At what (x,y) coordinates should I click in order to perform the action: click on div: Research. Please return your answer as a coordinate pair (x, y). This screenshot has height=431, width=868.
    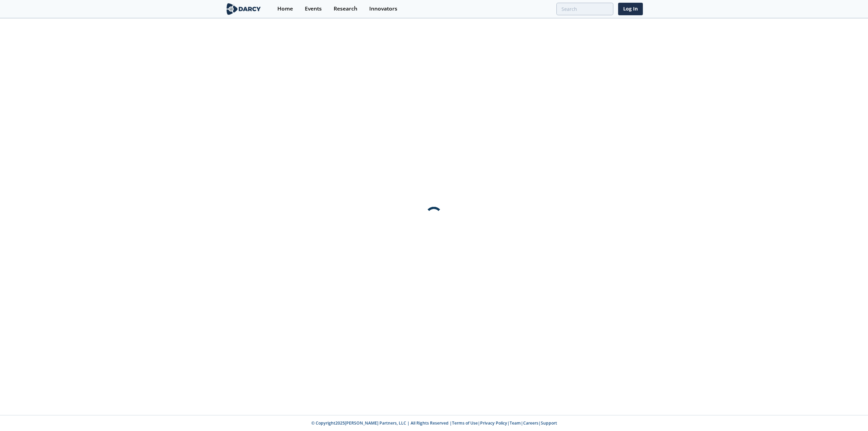
    Looking at the image, I should click on (346, 9).